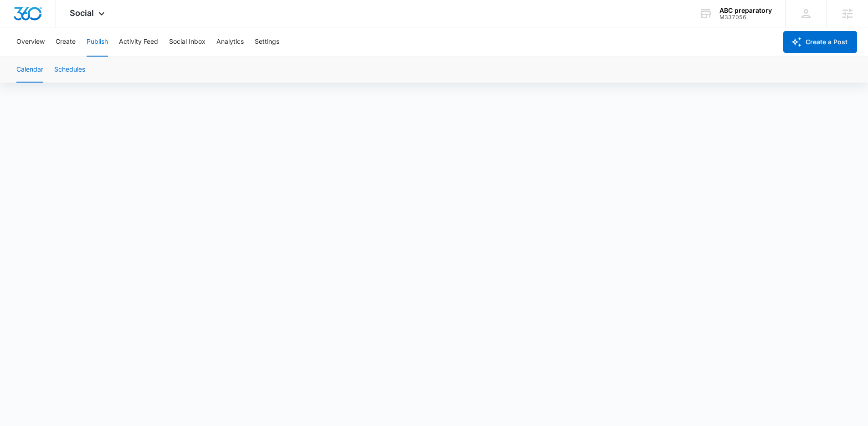 This screenshot has height=426, width=868. What do you see at coordinates (746, 18) in the screenshot?
I see `div: account id` at bounding box center [746, 18].